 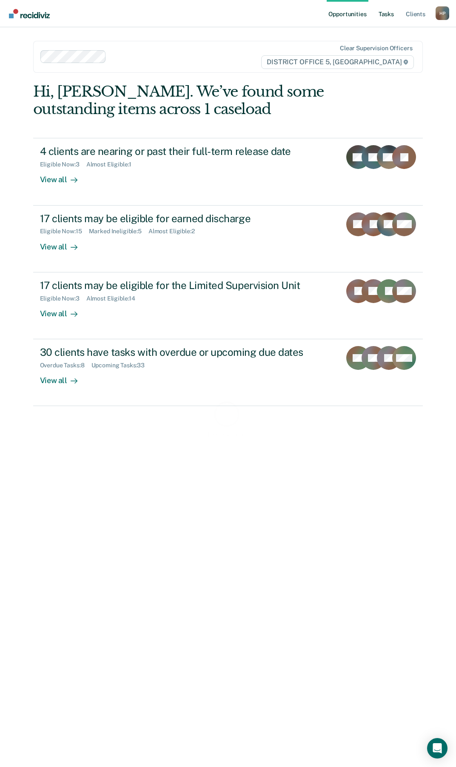 I want to click on div: Loading data..., so click(x=228, y=434).